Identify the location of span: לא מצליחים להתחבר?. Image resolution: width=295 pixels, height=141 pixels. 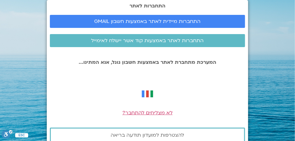
(147, 113).